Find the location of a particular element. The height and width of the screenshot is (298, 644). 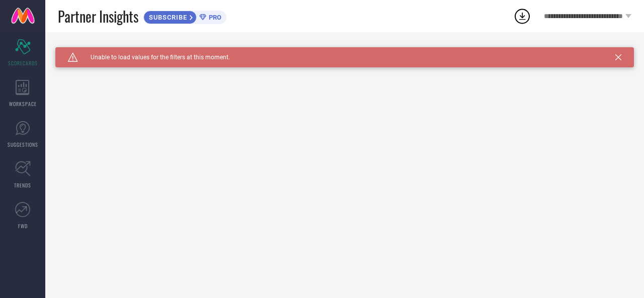

span: SCORECARDS is located at coordinates (23, 63).